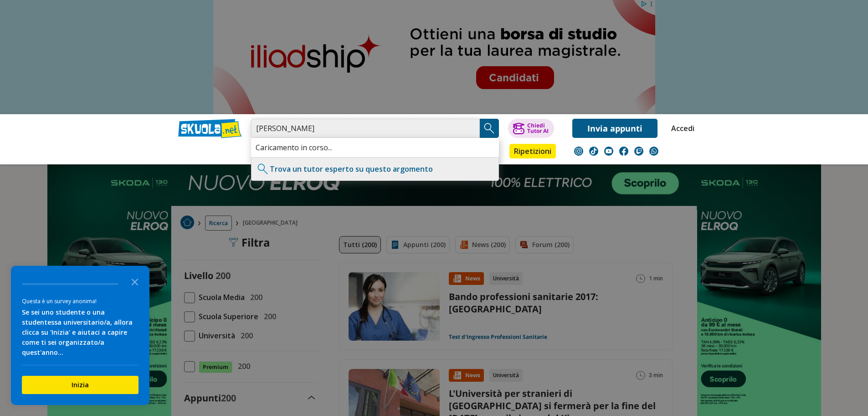  Describe the element at coordinates (489, 128) in the screenshot. I see `img: Cerca appunti, riassunti o versioni` at that location.